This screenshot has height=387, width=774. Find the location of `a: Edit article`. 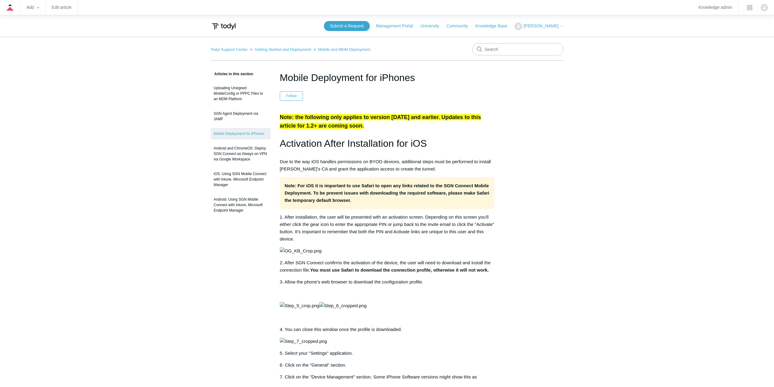

a: Edit article is located at coordinates (61, 7).